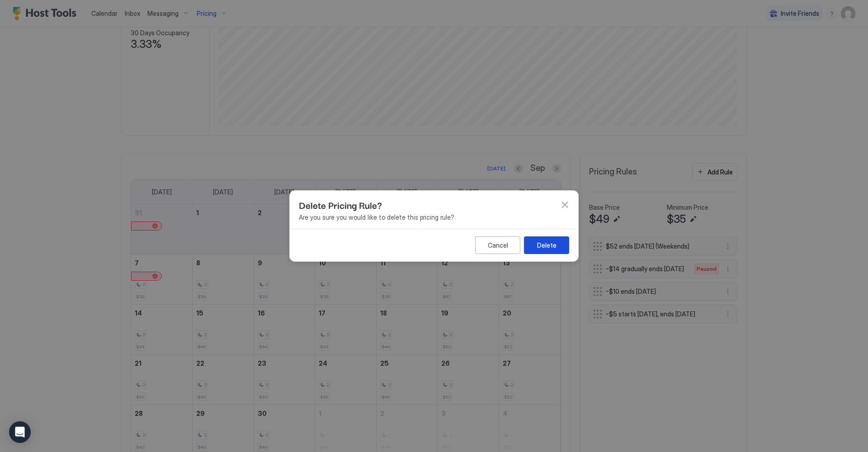 The width and height of the screenshot is (868, 452). What do you see at coordinates (547, 245) in the screenshot?
I see `div: Delete` at bounding box center [547, 245].